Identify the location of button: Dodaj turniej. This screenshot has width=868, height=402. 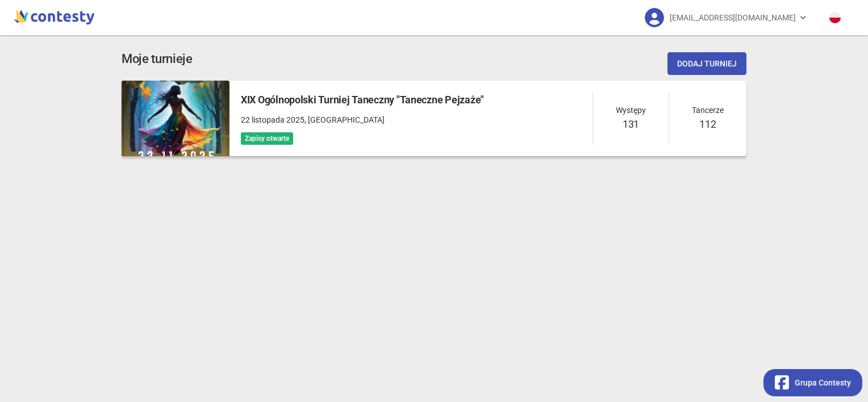
(706, 64).